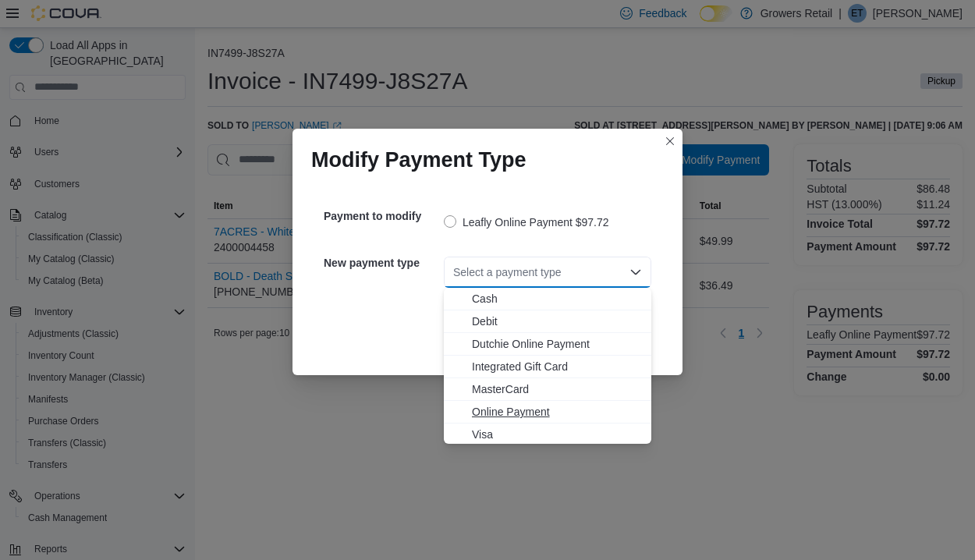  I want to click on button: Debit, so click(547, 321).